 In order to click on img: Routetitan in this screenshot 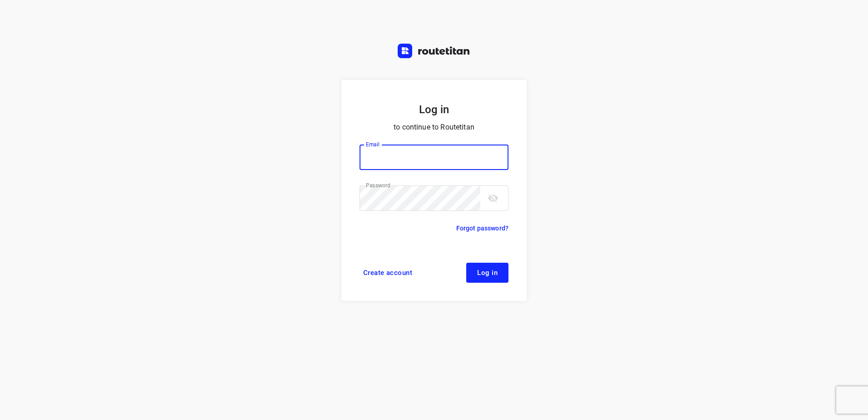, I will do `click(434, 51)`.